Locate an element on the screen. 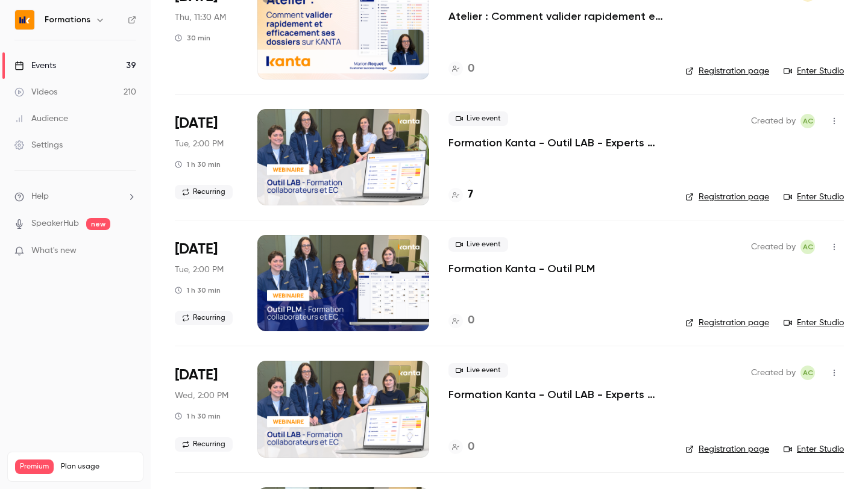 This screenshot has width=868, height=489. span: What's new is located at coordinates (54, 251).